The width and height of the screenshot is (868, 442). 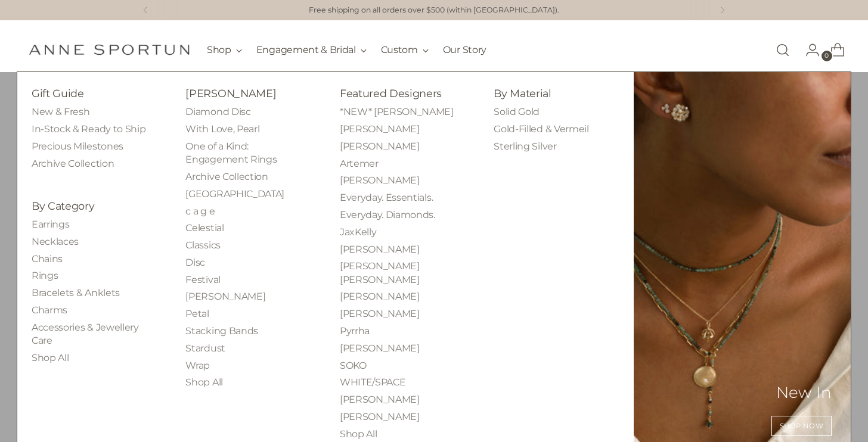 I want to click on button: Custom, so click(x=405, y=50).